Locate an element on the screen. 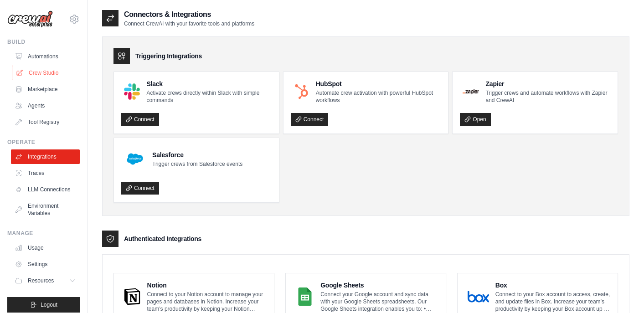 Image resolution: width=644 pixels, height=313 pixels. div: Operate is located at coordinates (44, 142).